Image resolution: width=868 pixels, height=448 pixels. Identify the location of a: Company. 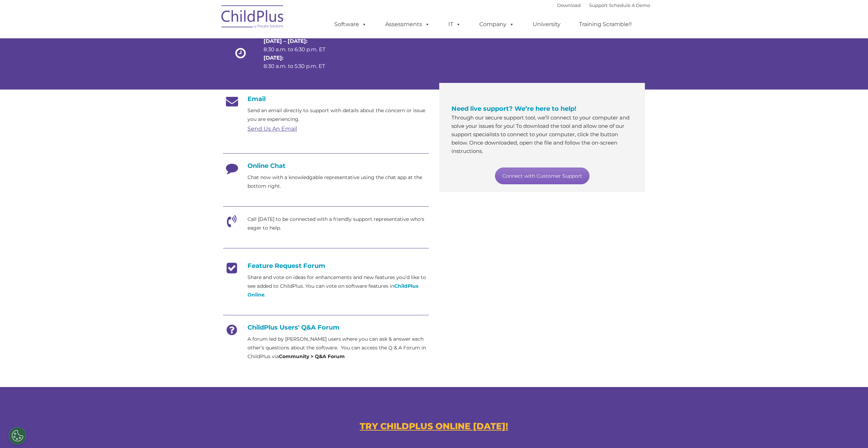
(497, 24).